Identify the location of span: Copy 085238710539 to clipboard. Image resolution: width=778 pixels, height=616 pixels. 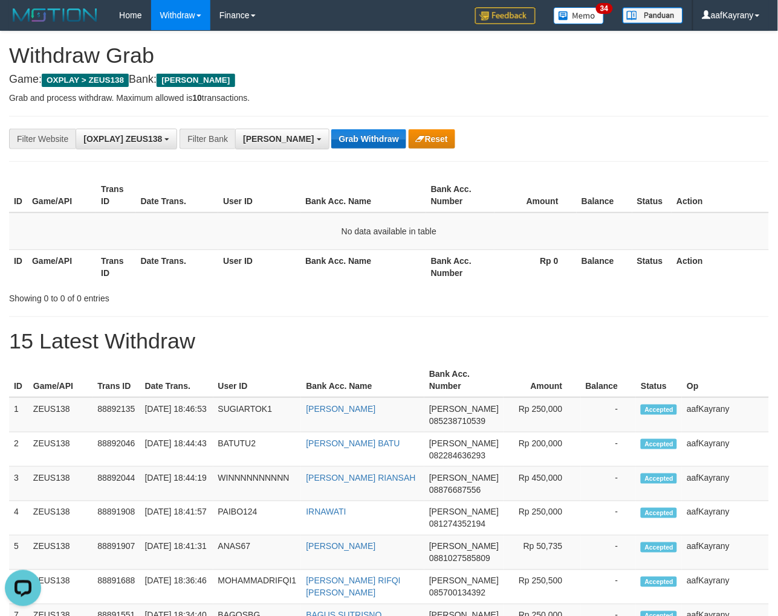
(457, 421).